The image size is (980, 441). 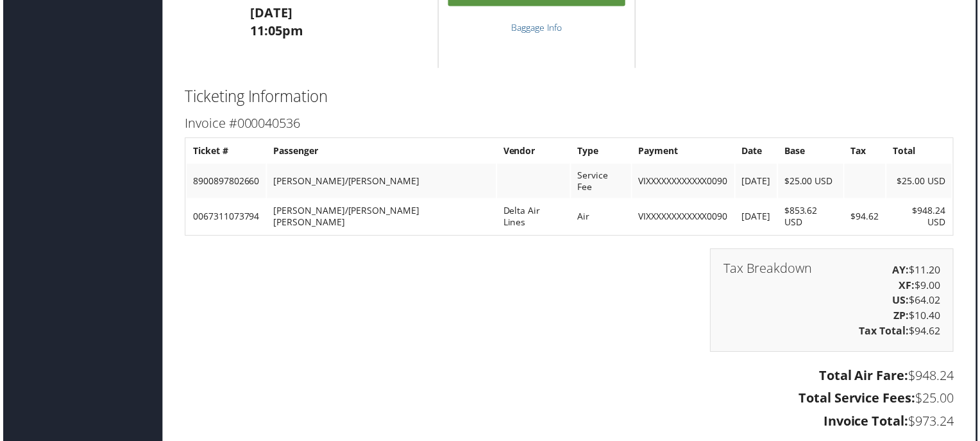 What do you see at coordinates (758, 152) in the screenshot?
I see `th: Date` at bounding box center [758, 152].